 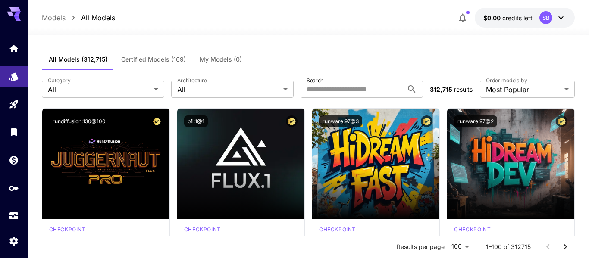 I want to click on a: Models, so click(x=53, y=18).